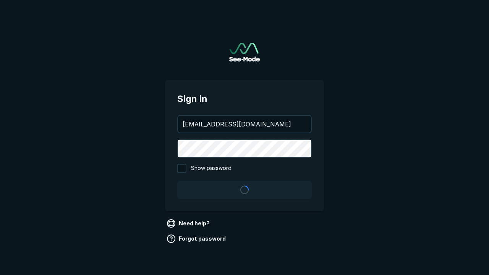  I want to click on a: Forgot password, so click(197, 239).